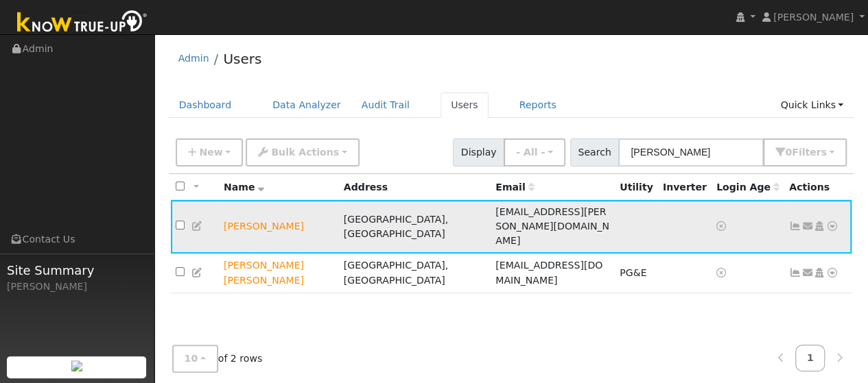 This screenshot has height=383, width=868. What do you see at coordinates (306, 105) in the screenshot?
I see `a: Data Analyzer` at bounding box center [306, 105].